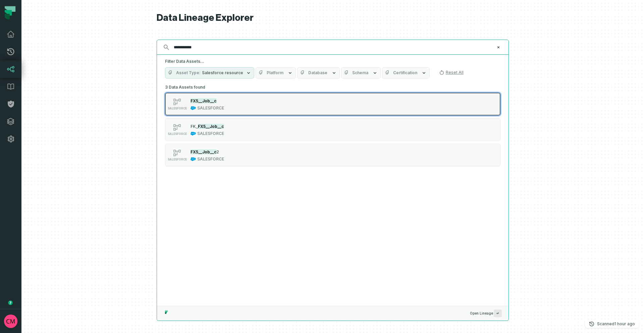 The image size is (644, 333). Describe the element at coordinates (318, 73) in the screenshot. I see `button: Database` at that location.